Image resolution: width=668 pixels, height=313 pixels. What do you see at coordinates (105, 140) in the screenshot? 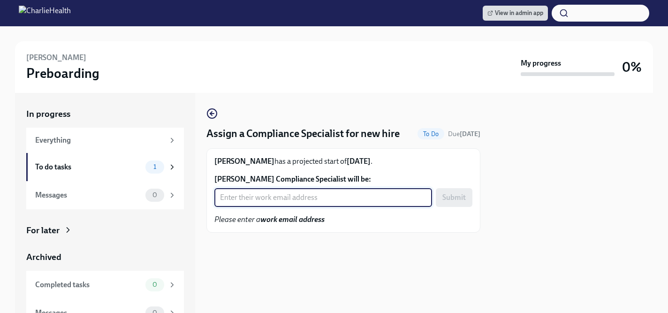
I see `a: Everything` at bounding box center [105, 140].